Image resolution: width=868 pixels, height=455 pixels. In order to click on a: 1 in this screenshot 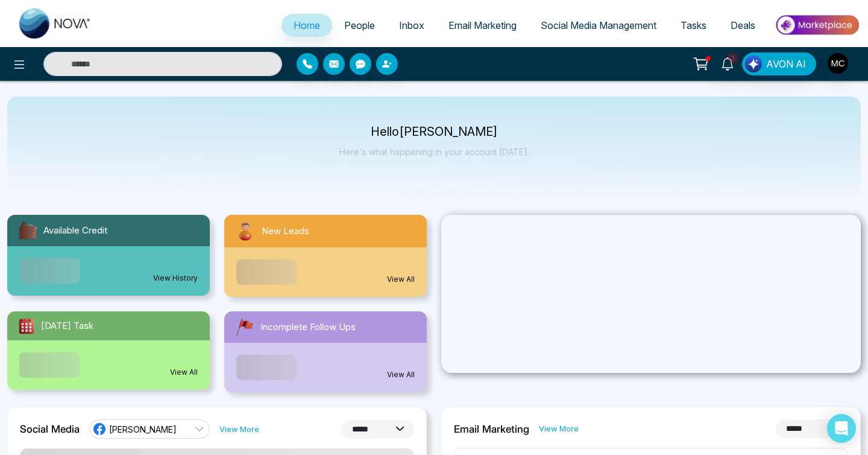, I will do `click(727, 62)`.